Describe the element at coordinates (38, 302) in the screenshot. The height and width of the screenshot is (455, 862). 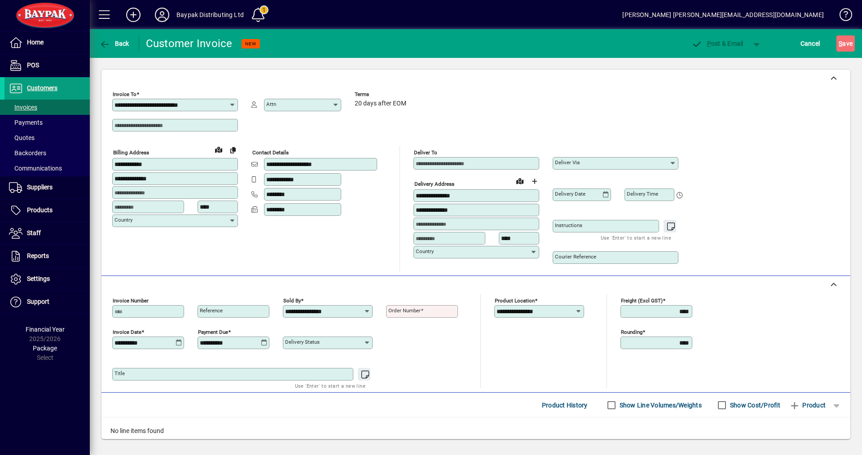
I see `span: Support` at that location.